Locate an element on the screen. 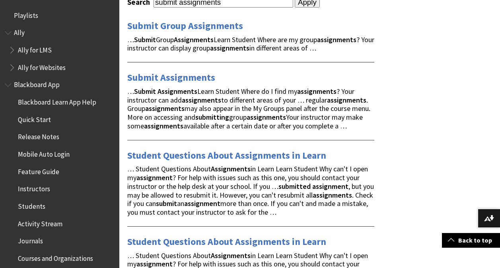 This screenshot has height=268, width=500. span: Ally for Websites is located at coordinates (42, 66).